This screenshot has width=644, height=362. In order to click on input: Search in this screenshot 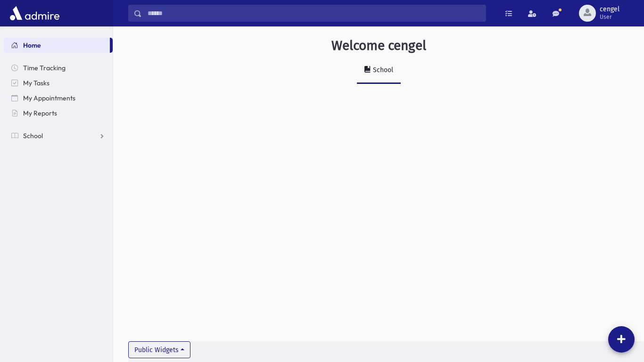, I will do `click(314, 13)`.